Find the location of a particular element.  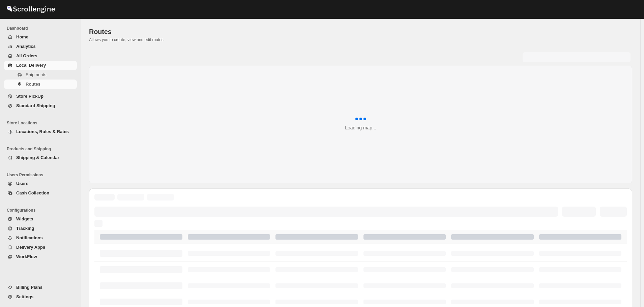

button: Settings is located at coordinates (41, 297).